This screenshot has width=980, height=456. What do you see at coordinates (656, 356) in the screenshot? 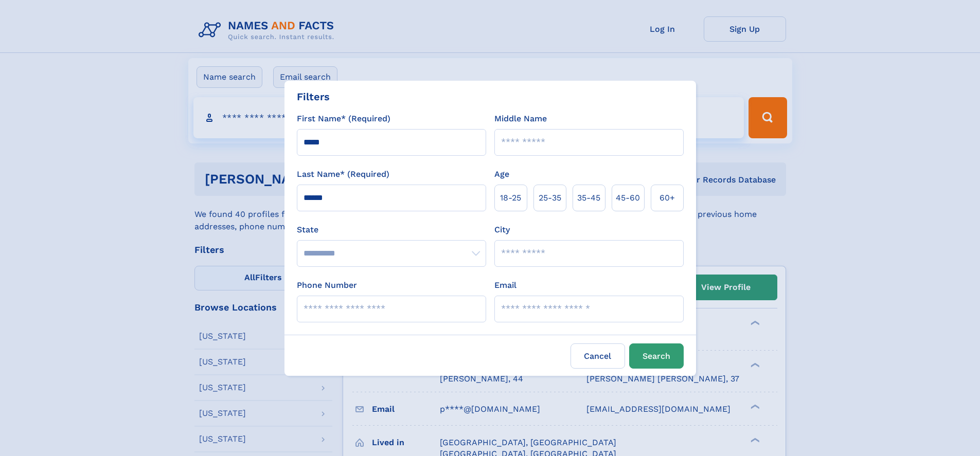
I see `button: Search` at bounding box center [656, 356].